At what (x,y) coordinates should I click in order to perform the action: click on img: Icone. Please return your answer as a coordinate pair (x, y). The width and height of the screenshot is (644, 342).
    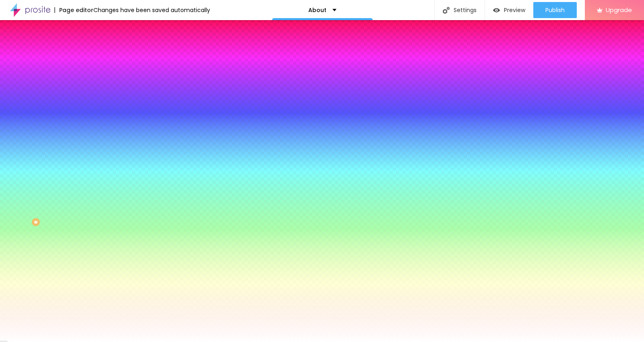
    Looking at the image, I should click on (446, 10).